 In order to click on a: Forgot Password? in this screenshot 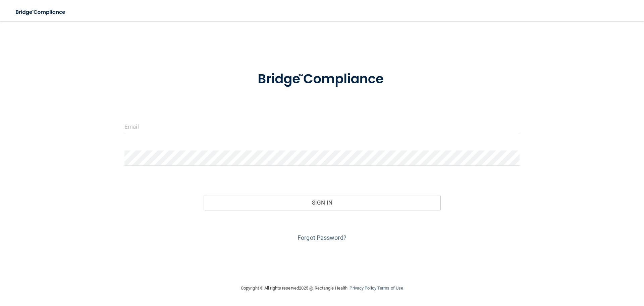, I will do `click(322, 237)`.